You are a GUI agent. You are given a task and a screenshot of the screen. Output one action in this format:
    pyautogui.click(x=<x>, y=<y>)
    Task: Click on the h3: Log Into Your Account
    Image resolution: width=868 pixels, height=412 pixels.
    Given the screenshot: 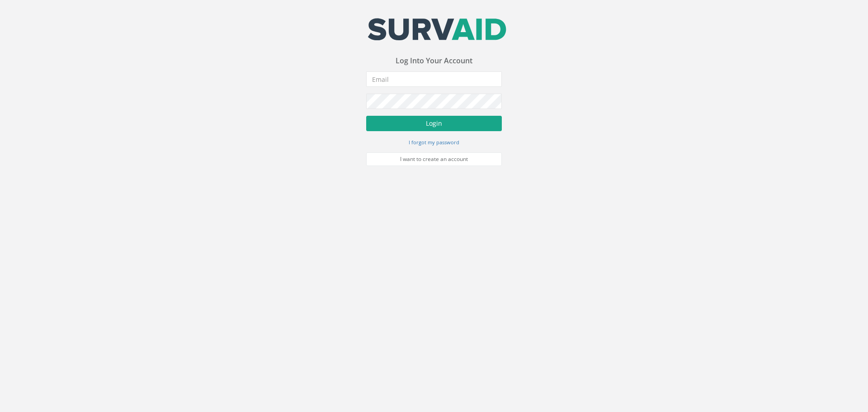 What is the action you would take?
    pyautogui.click(x=434, y=61)
    